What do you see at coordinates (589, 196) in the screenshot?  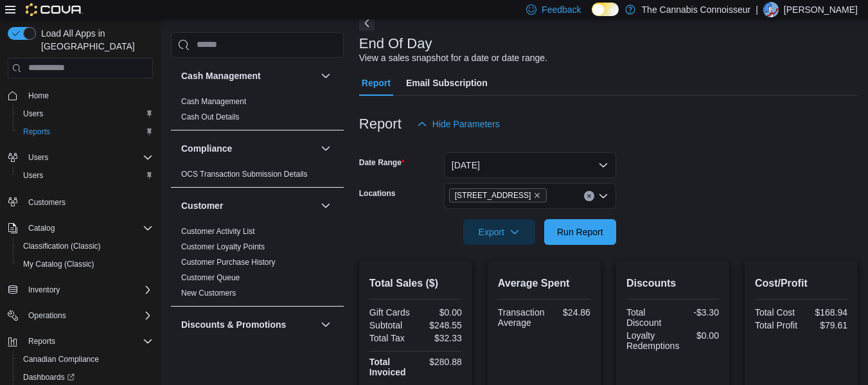 I see `button: Clear input` at bounding box center [589, 196].